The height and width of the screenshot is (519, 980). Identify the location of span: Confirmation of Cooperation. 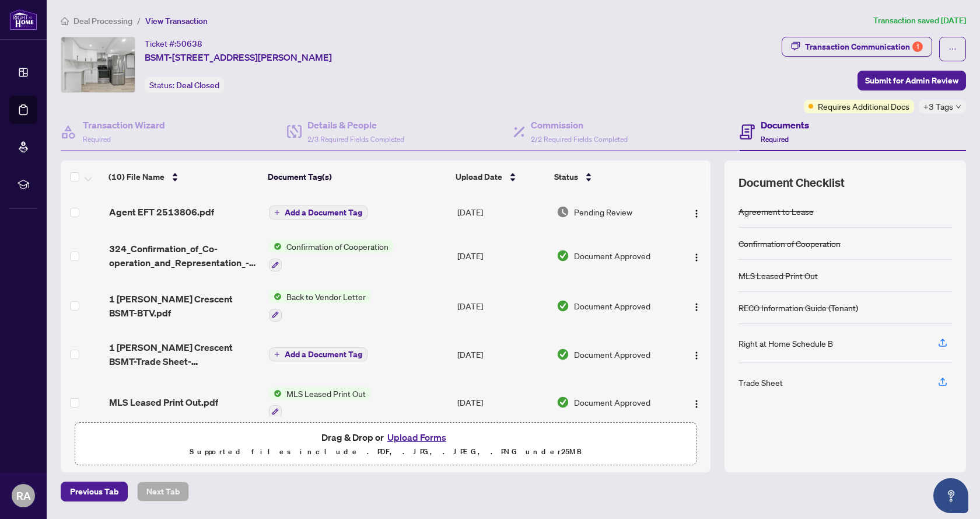
(337, 247).